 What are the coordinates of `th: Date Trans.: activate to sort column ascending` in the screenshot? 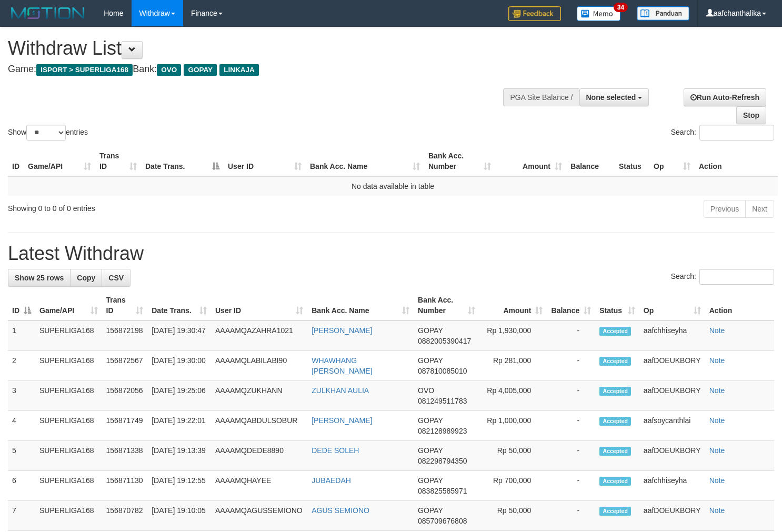 It's located at (179, 305).